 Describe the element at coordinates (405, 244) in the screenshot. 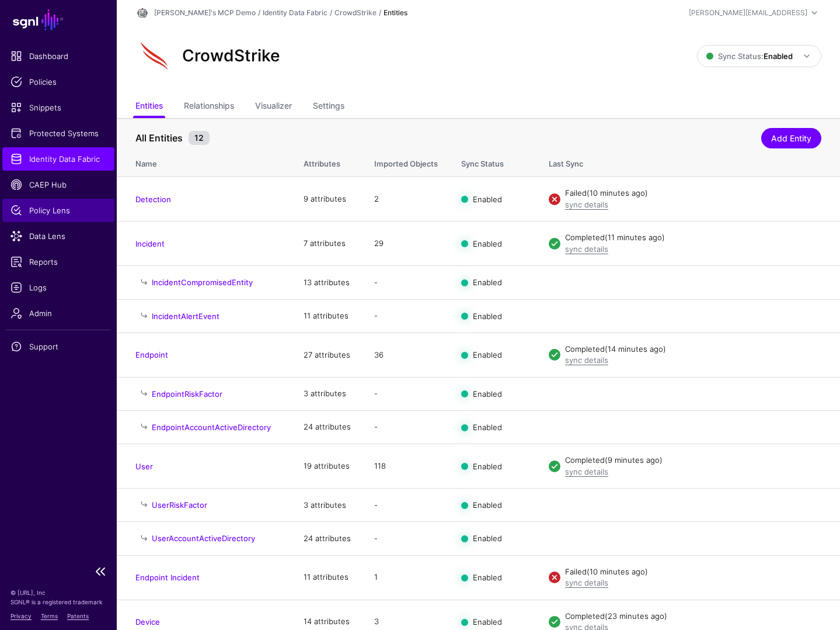

I see `td: 29` at that location.